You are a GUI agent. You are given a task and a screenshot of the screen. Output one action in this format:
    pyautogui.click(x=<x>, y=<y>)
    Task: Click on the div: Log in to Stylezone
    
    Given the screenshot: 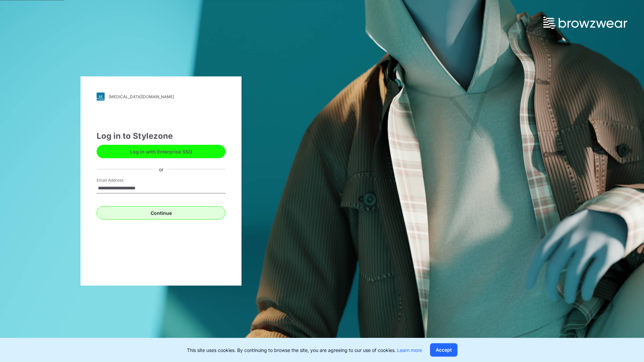 What is the action you would take?
    pyautogui.click(x=161, y=136)
    